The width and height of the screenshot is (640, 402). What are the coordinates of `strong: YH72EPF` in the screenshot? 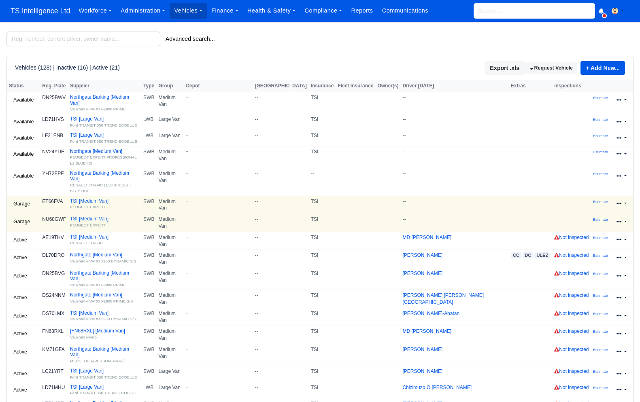 It's located at (53, 174).